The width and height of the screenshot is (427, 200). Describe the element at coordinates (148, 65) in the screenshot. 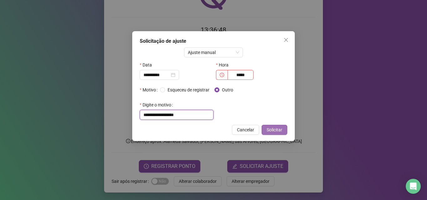

I see `label: Data` at that location.